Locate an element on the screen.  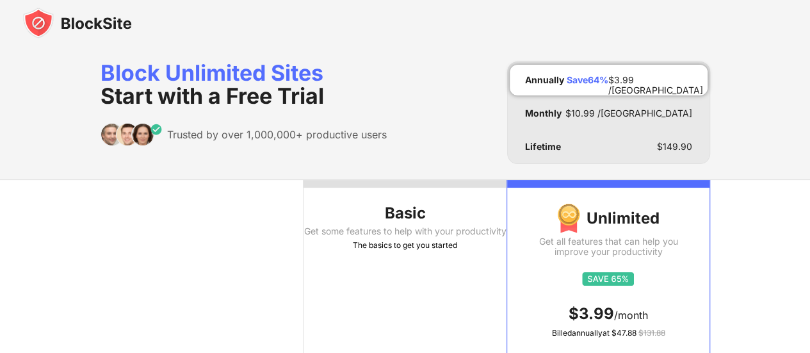
div: Monthly is located at coordinates (543, 113).